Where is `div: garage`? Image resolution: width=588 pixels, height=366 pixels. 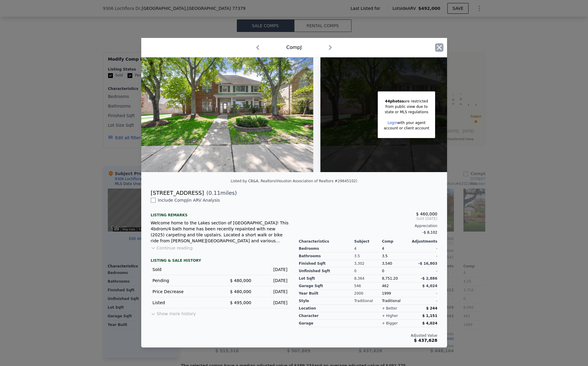
div: garage is located at coordinates (327, 323).